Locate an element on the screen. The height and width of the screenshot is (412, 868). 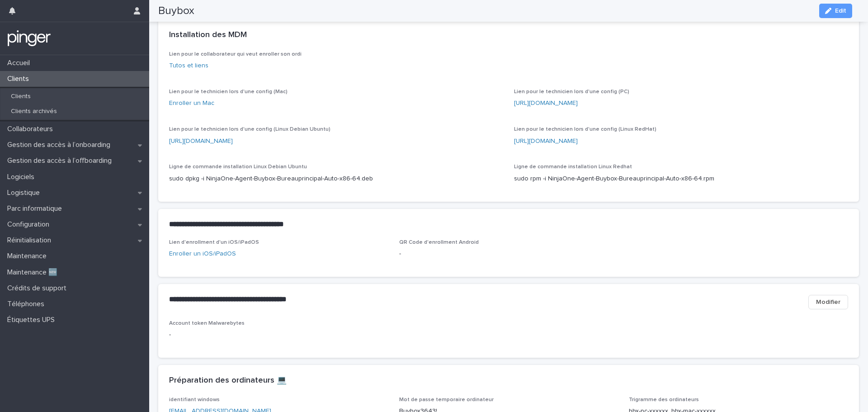
span: Lien pour le collaborateur qui veut enroller son ordi is located at coordinates (235, 54).